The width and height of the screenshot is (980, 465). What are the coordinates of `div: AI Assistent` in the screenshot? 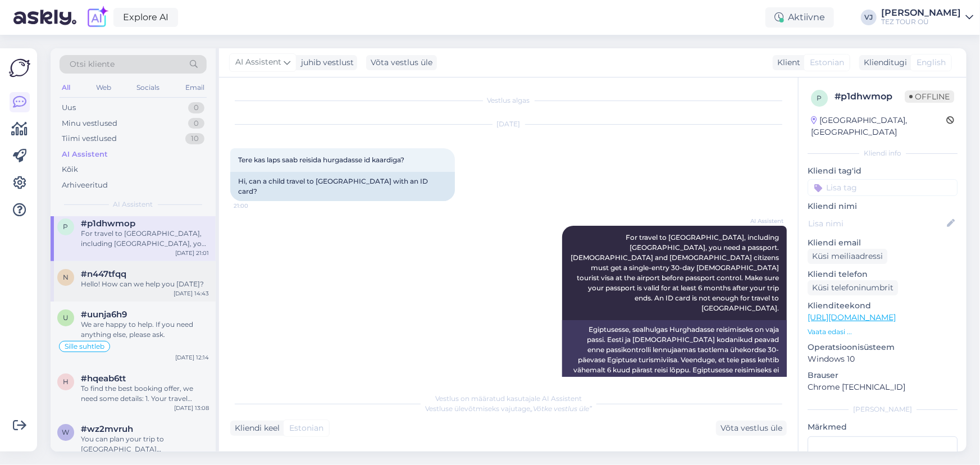 It's located at (85, 155).